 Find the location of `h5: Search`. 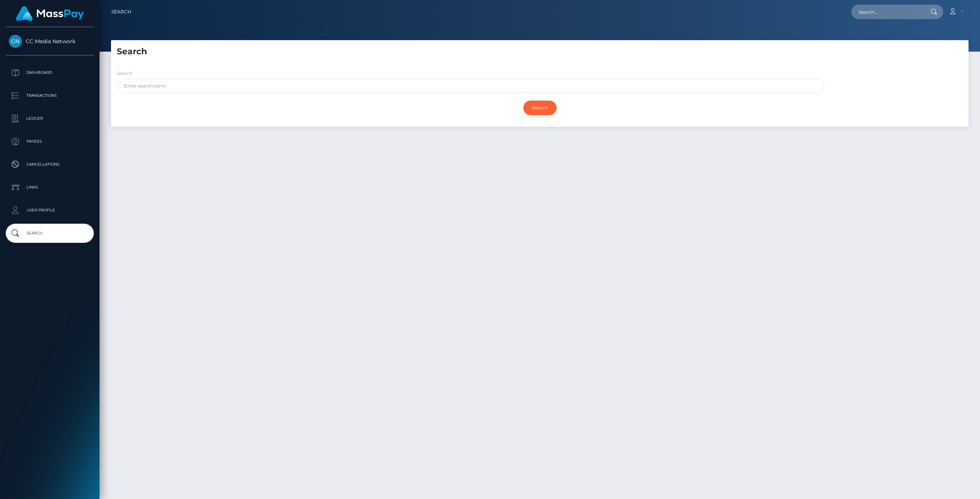

h5: Search is located at coordinates (539, 52).